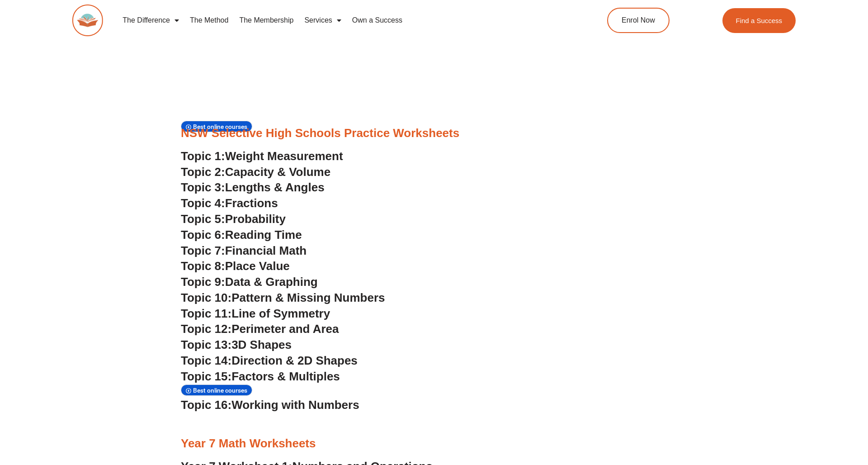  I want to click on a: Topic 12:Perimeter and Area, so click(260, 328).